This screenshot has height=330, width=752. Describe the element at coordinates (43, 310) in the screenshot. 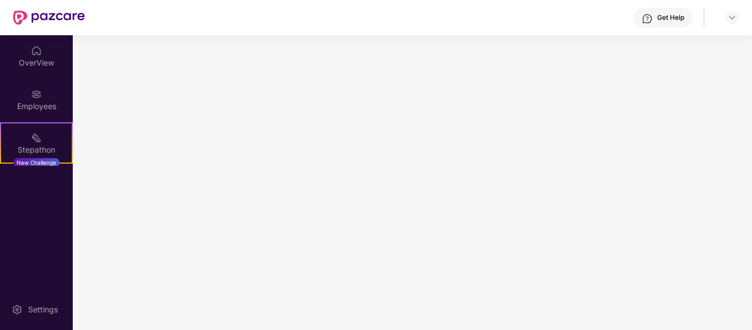

I see `div: Settings` at that location.